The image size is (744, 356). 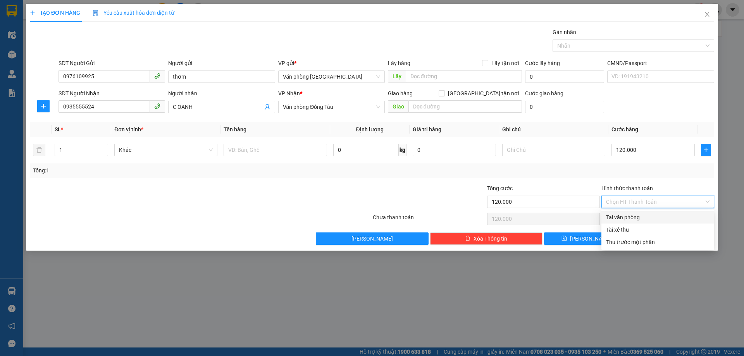 I want to click on span: Tổng cước, so click(x=500, y=188).